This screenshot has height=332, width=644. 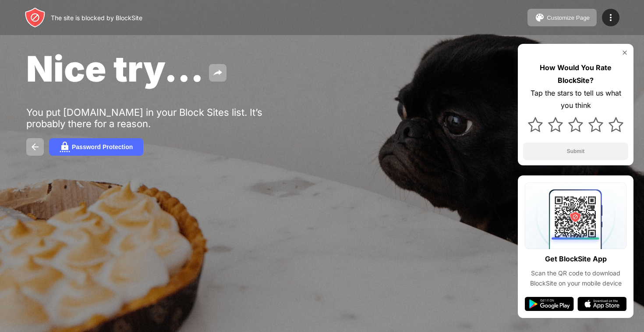 What do you see at coordinates (624, 52) in the screenshot?
I see `img: rate-us-close.svg` at bounding box center [624, 52].